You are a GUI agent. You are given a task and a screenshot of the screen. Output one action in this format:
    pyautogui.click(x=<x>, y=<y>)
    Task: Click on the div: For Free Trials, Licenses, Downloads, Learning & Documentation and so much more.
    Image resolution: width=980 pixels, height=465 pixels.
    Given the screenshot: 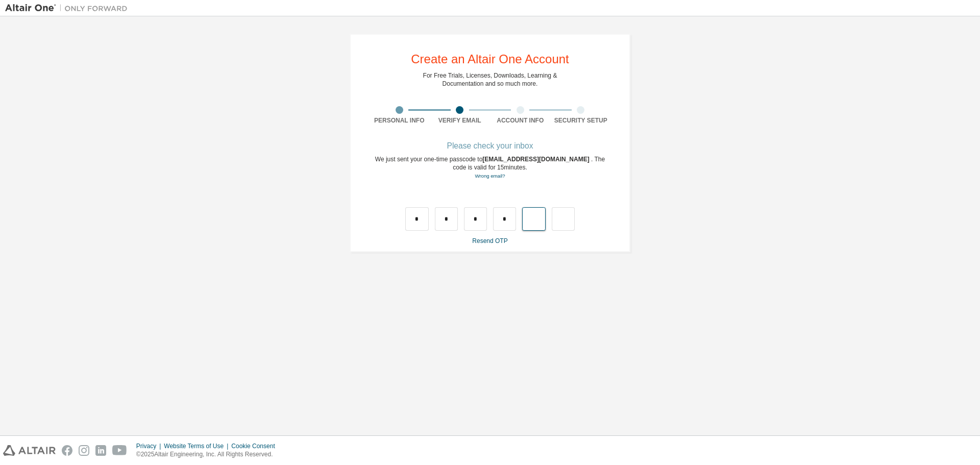 What is the action you would take?
    pyautogui.click(x=490, y=80)
    